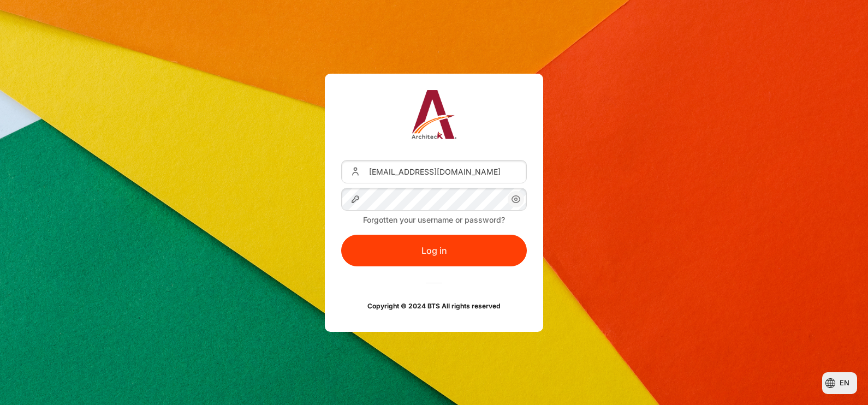  What do you see at coordinates (434, 115) in the screenshot?
I see `img: Architeck` at bounding box center [434, 115].